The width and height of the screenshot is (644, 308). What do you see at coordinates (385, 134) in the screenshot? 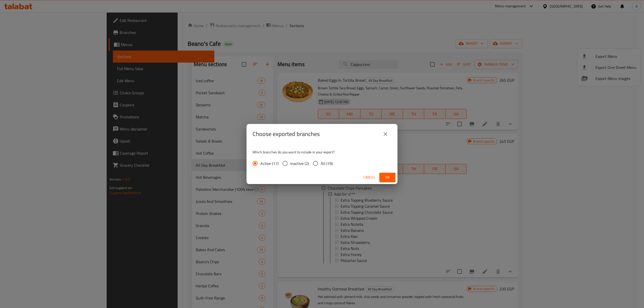
I see `button: close` at bounding box center [385, 134].